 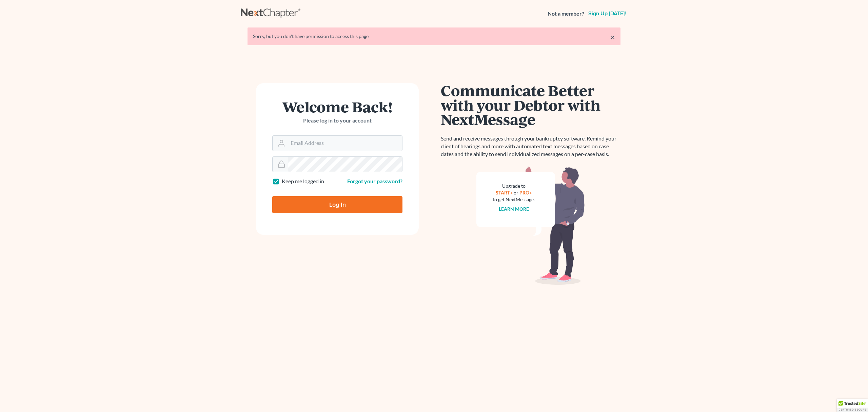 What do you see at coordinates (514, 186) in the screenshot?
I see `div: Upgrade to` at bounding box center [514, 186].